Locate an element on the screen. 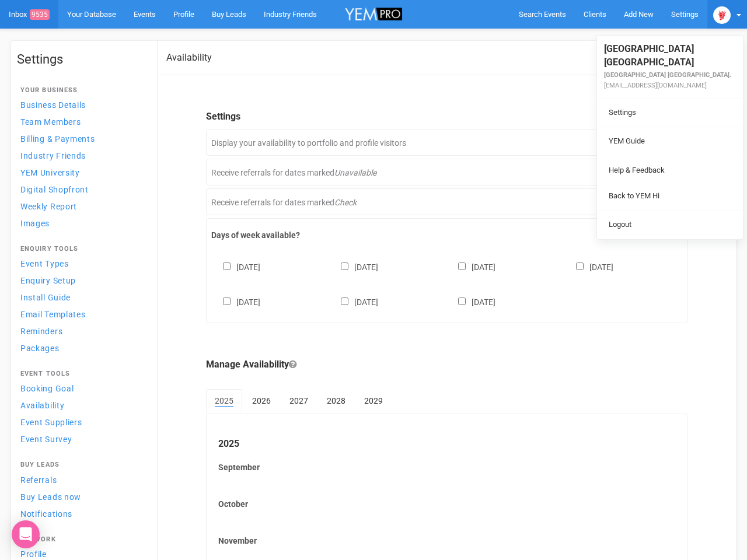 This screenshot has width=747, height=560. a: Logout is located at coordinates (670, 224).